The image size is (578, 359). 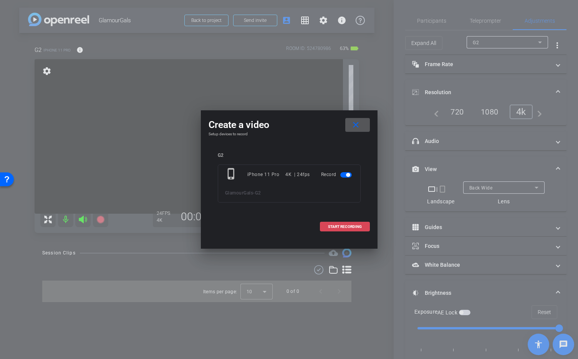 What do you see at coordinates (298, 174) in the screenshot?
I see `div: 4K | 24fps` at bounding box center [298, 174].